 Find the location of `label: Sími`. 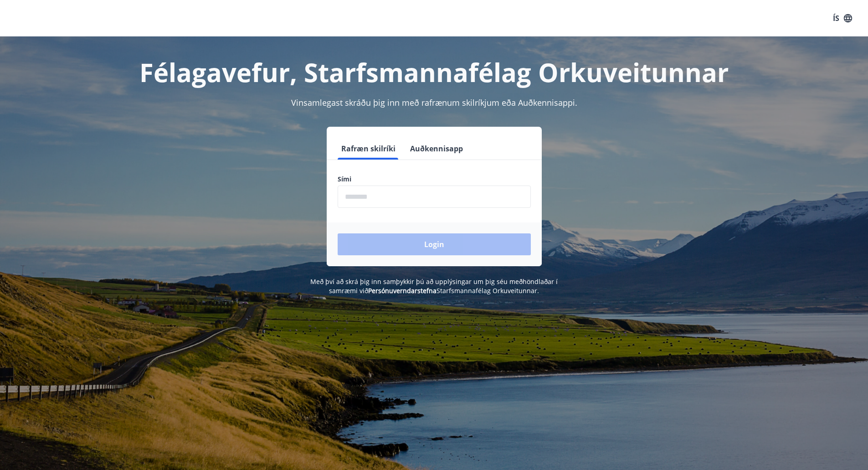

label: Sími is located at coordinates (434, 179).